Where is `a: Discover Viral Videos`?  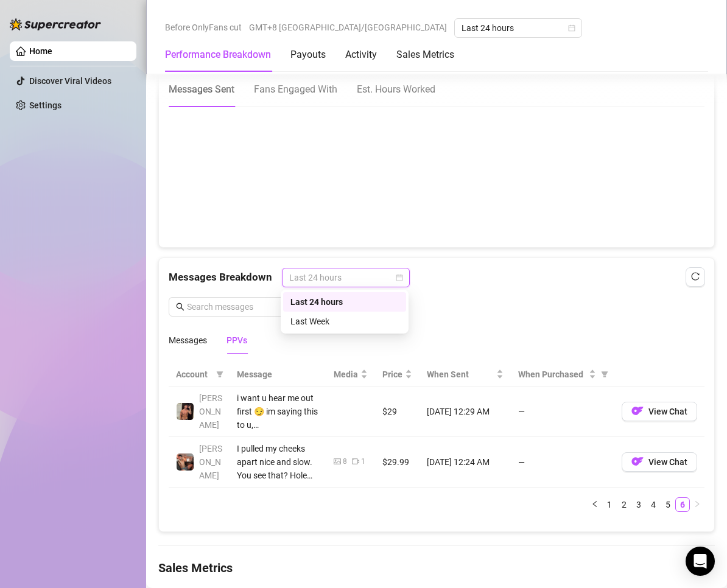 a: Discover Viral Videos is located at coordinates (70, 81).